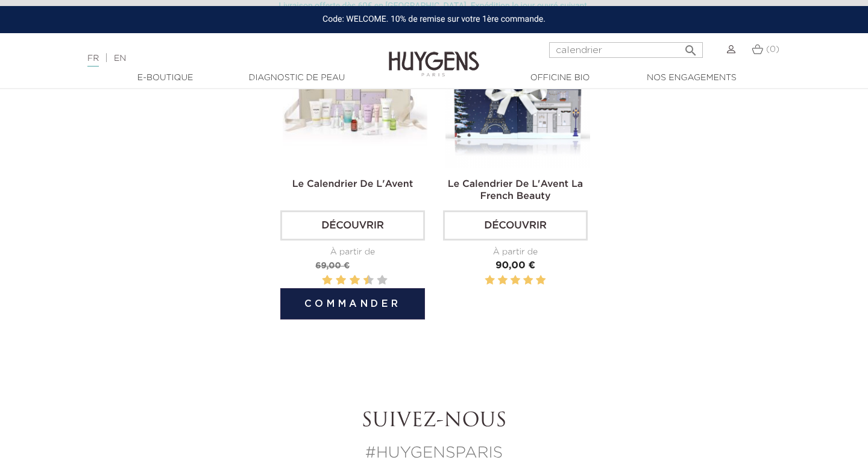 This screenshot has height=469, width=868. Describe the element at coordinates (120, 59) in the screenshot. I see `a: EN` at that location.